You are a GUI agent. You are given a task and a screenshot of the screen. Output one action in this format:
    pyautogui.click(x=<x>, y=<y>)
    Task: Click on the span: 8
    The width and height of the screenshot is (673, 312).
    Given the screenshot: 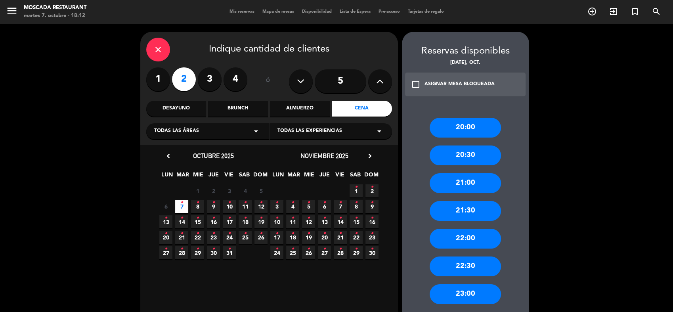 What is the action you would take?
    pyautogui.click(x=197, y=206)
    